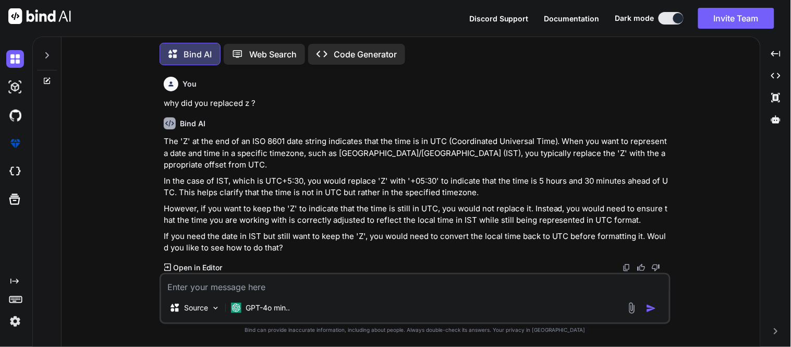  What do you see at coordinates (236, 308) in the screenshot?
I see `img: GPT-4o mini` at bounding box center [236, 308].